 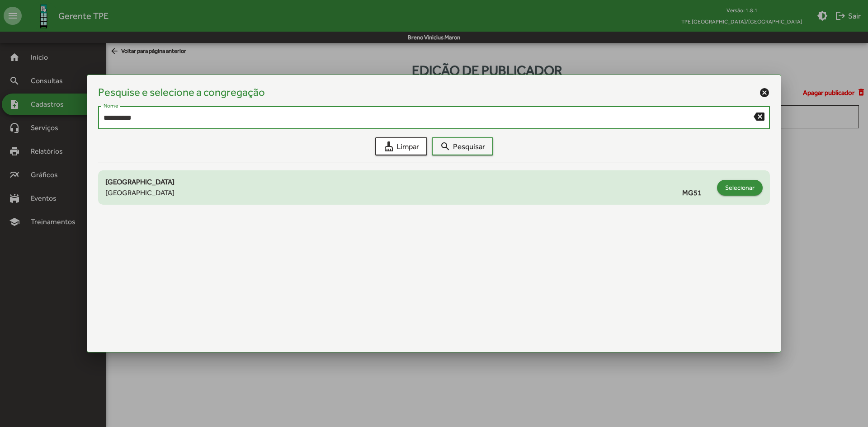 What do you see at coordinates (401, 147) in the screenshot?
I see `span: Limpar` at bounding box center [401, 147].